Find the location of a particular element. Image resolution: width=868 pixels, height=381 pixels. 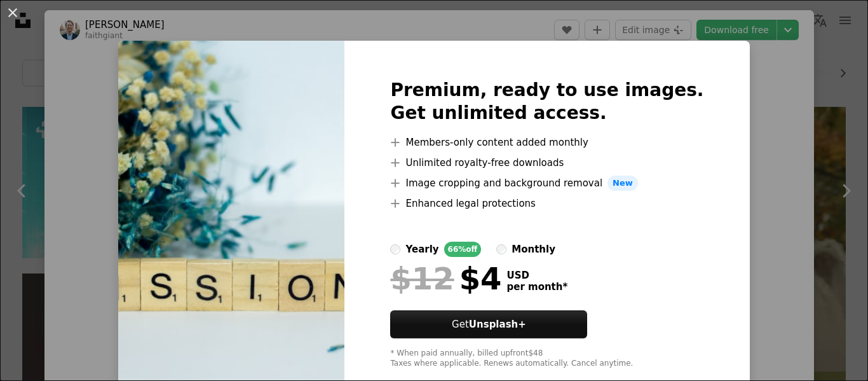

li: Enhanced legal protections is located at coordinates (546, 204).